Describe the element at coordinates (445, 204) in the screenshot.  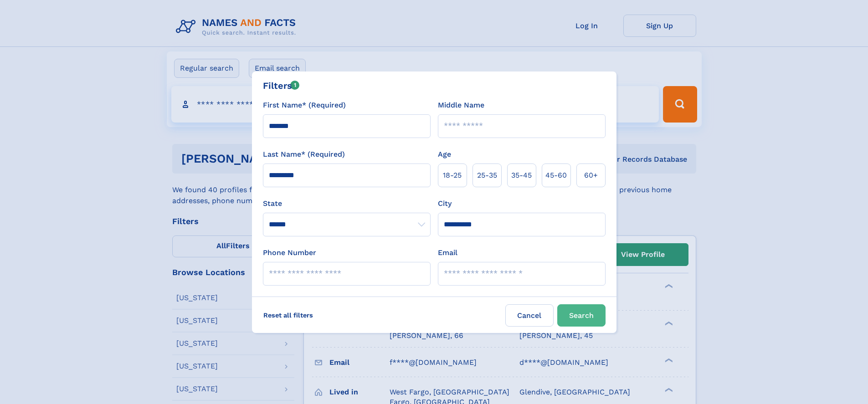
I see `label: City` at that location.